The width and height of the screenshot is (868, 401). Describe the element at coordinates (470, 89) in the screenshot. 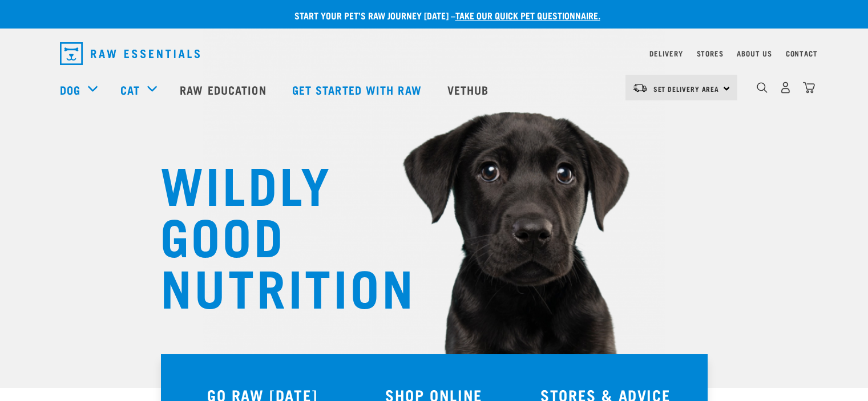

I see `a: Vethub` at that location.